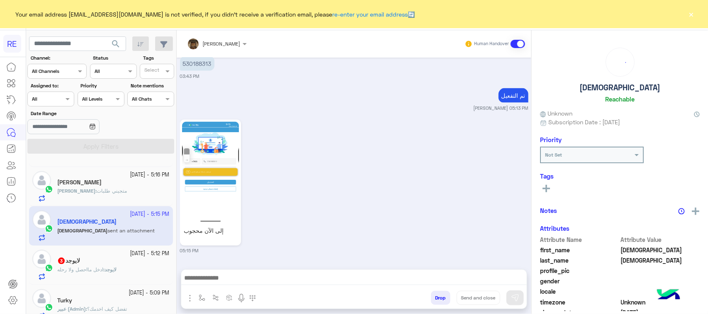  I want to click on b: Not Set, so click(553, 155).